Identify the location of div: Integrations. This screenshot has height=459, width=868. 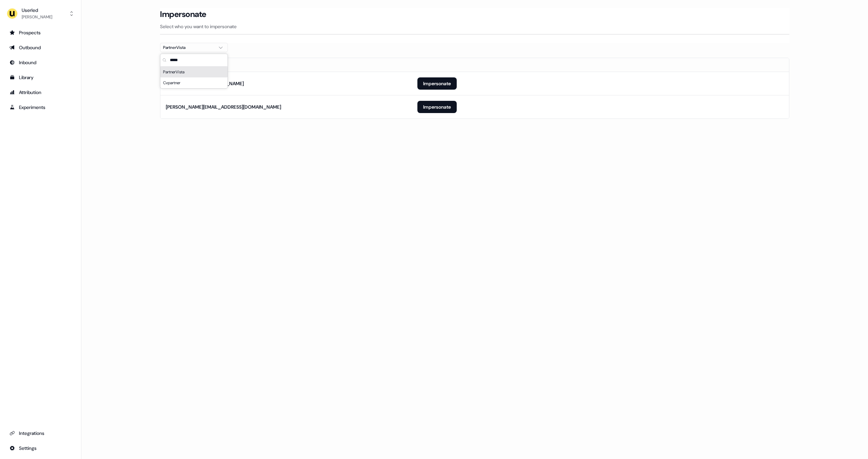
(40, 433).